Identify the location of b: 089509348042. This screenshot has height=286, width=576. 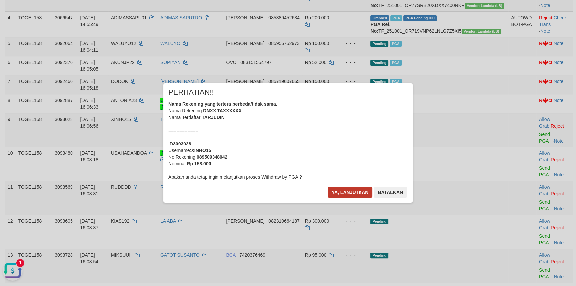
(212, 157).